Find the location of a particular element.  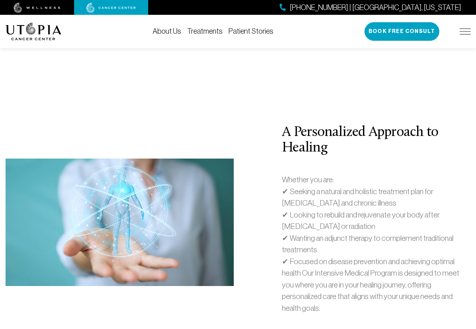

img: cancer center is located at coordinates (111, 8).